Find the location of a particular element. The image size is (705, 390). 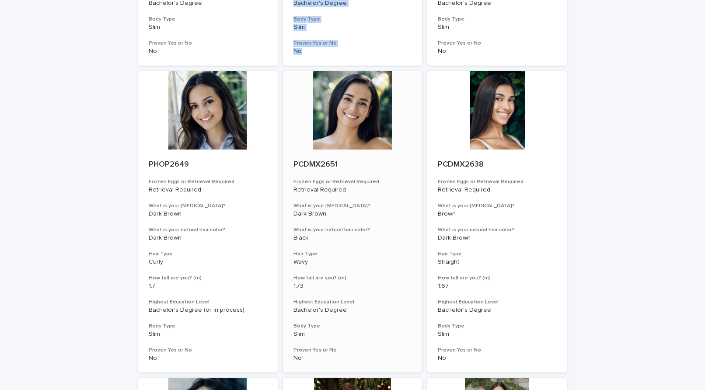

p: PCDMX2651 is located at coordinates (352, 165).